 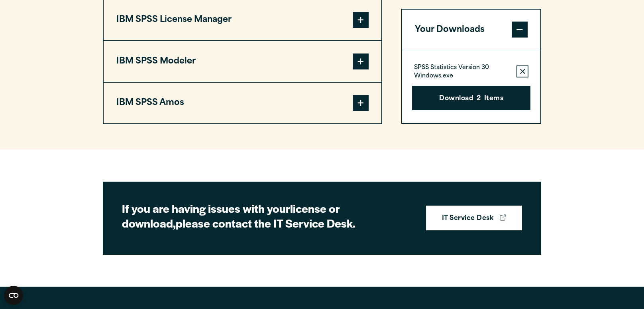 What do you see at coordinates (471, 87) in the screenshot?
I see `div: Your Downloads` at bounding box center [471, 87].